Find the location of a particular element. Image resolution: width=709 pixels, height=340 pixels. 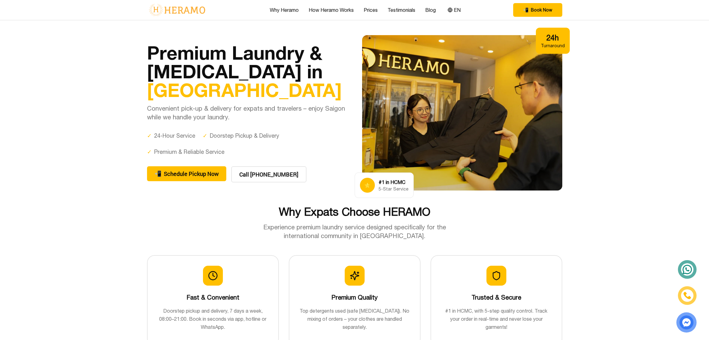

p: Convenient pick-up & delivery for expats and travelers – enjoy Saigon while we handle your laundry. is located at coordinates (247, 113).